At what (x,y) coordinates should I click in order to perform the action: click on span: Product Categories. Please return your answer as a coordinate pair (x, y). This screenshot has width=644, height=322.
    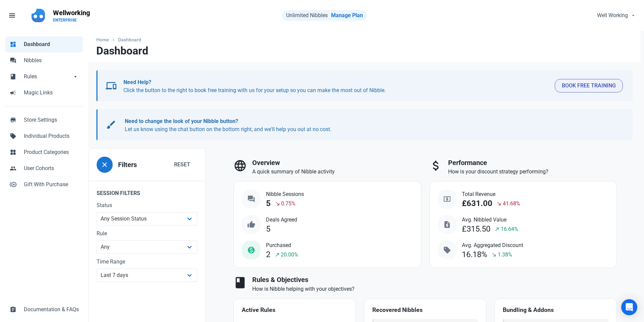
    Looking at the image, I should click on (52, 152).